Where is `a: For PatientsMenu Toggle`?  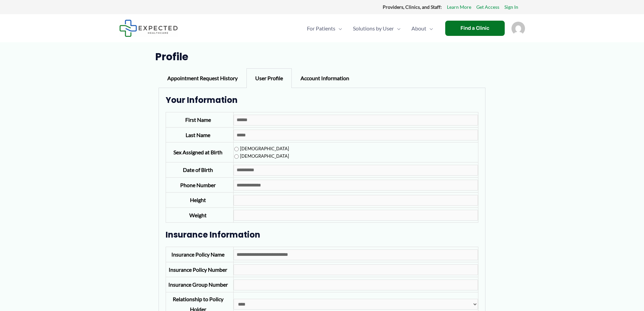
a: For PatientsMenu Toggle is located at coordinates (325, 29).